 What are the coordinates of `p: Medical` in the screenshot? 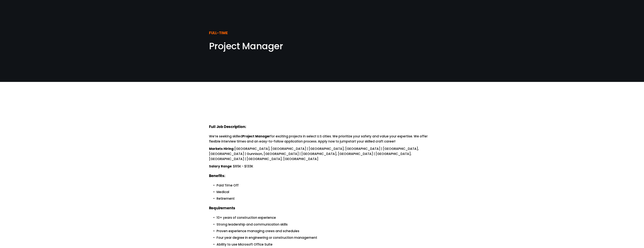 It's located at (326, 192).